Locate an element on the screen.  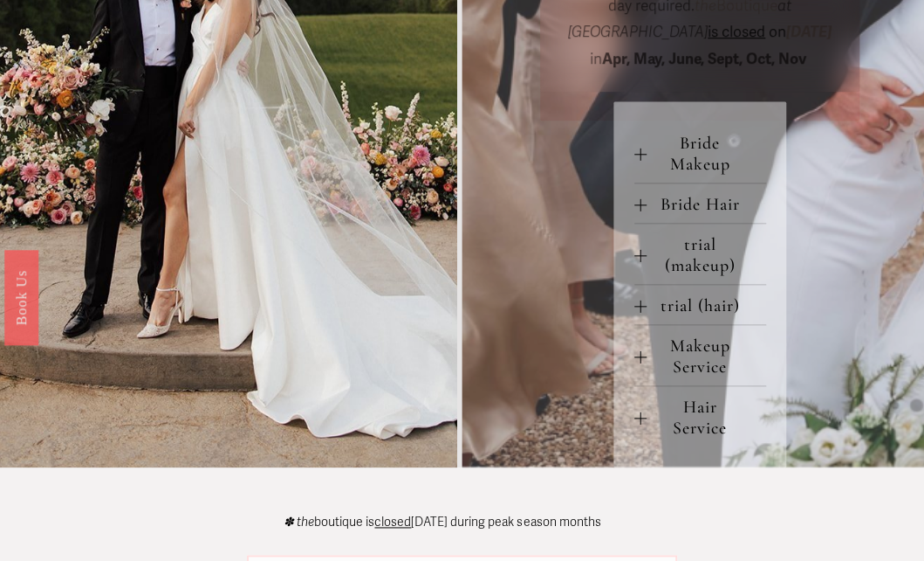
strong: Apr, May, June, Sept, Oct, Nov is located at coordinates (704, 59).